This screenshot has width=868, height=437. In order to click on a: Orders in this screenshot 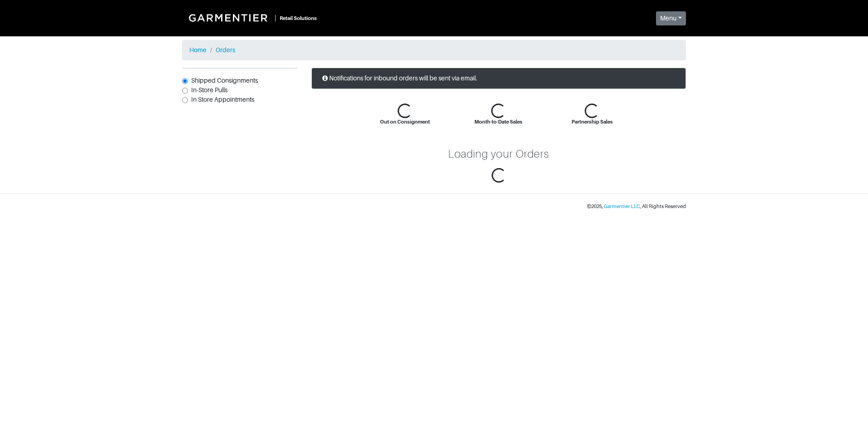, I will do `click(225, 50)`.